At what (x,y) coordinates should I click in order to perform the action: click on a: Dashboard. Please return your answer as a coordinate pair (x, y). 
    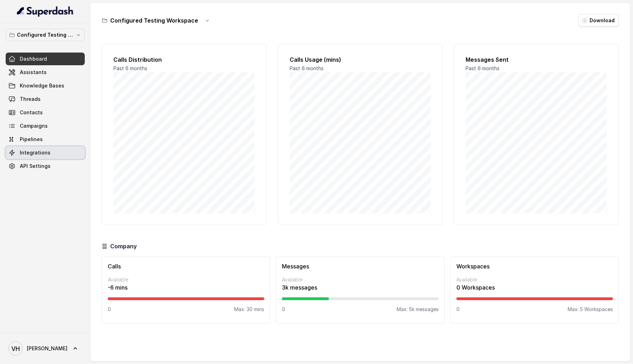
    Looking at the image, I should click on (45, 59).